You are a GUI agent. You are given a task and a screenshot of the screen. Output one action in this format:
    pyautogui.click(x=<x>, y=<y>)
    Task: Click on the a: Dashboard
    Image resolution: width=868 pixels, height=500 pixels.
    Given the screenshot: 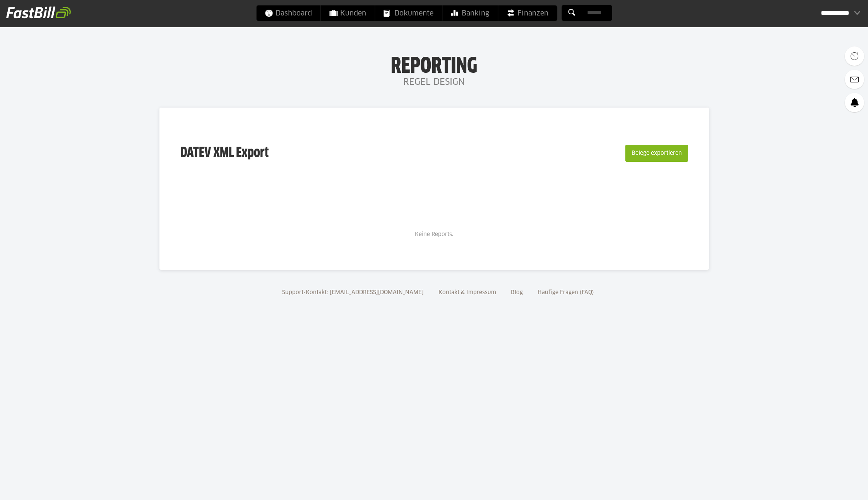 What is the action you would take?
    pyautogui.click(x=289, y=13)
    